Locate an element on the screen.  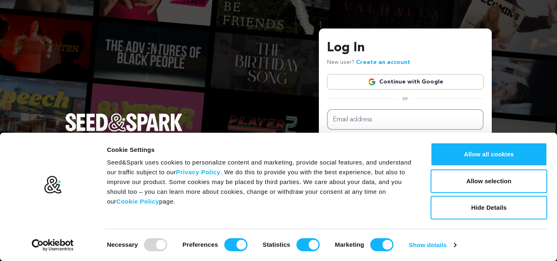
p: New user? is located at coordinates (368, 63).